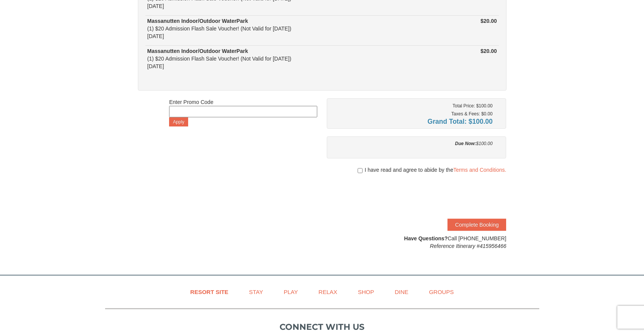 The width and height of the screenshot is (644, 334). Describe the element at coordinates (468, 246) in the screenshot. I see `em: Reference Itinerary #415956466` at that location.